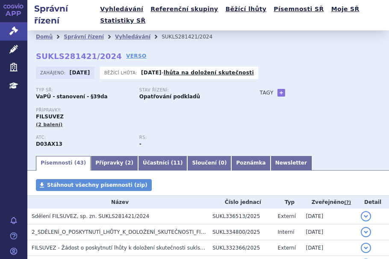 The height and width of the screenshot is (259, 389). Describe the element at coordinates (241, 232) in the screenshot. I see `td: SUKL334800/2025` at that location.